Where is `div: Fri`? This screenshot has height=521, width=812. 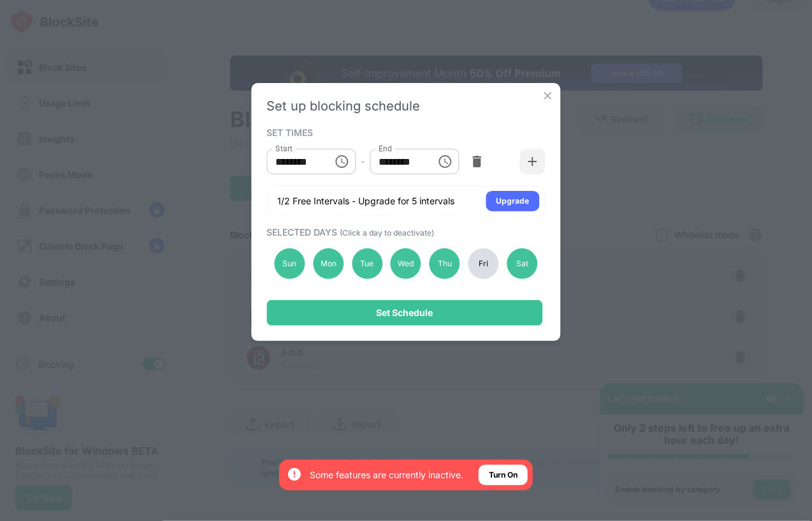 div: Fri is located at coordinates (484, 264).